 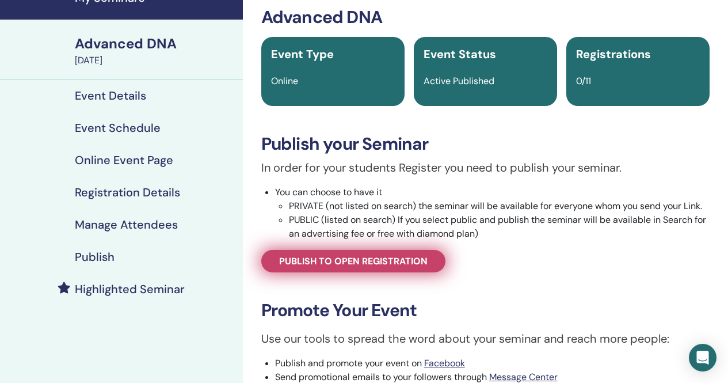 What do you see at coordinates (485, 310) in the screenshot?
I see `h3: Promote Your Event` at bounding box center [485, 310].